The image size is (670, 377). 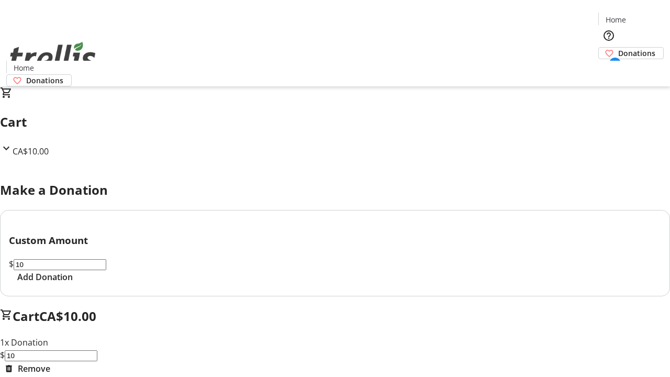 I want to click on button: Help, so click(x=609, y=36).